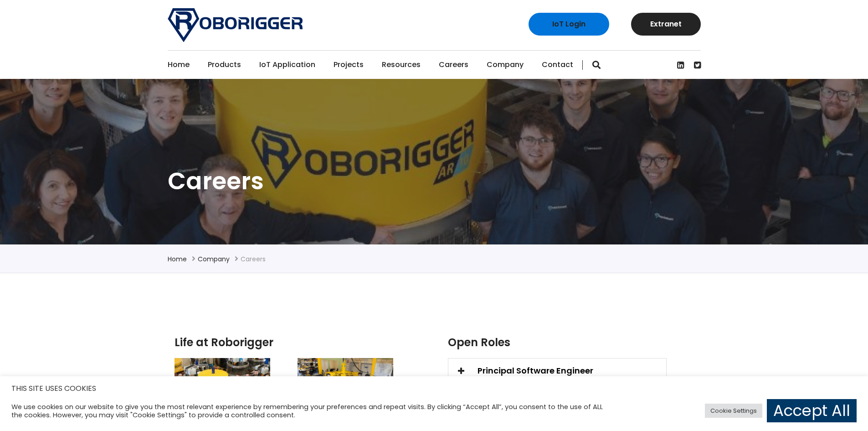 Image resolution: width=868 pixels, height=431 pixels. What do you see at coordinates (307, 410) in the screenshot?
I see `div: We use cookies on our website to give you the most relevant experience by remembering your prefer...` at bounding box center [307, 410].